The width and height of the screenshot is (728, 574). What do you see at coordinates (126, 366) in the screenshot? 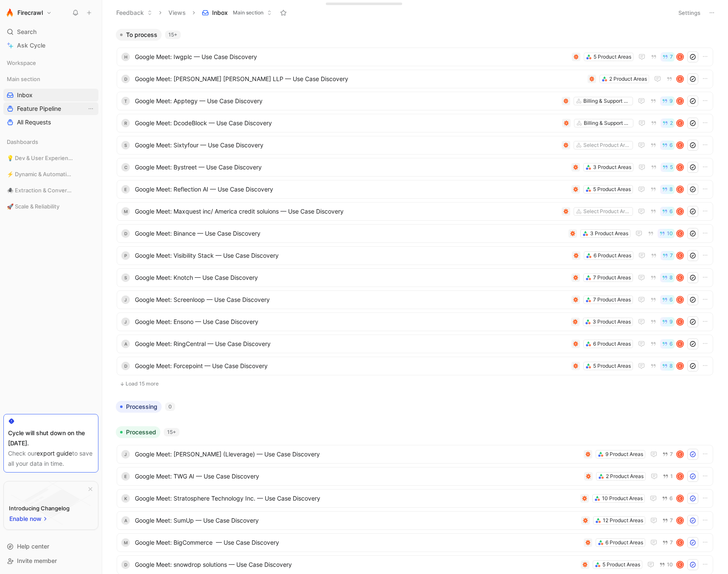
I see `div: D` at bounding box center [126, 366].